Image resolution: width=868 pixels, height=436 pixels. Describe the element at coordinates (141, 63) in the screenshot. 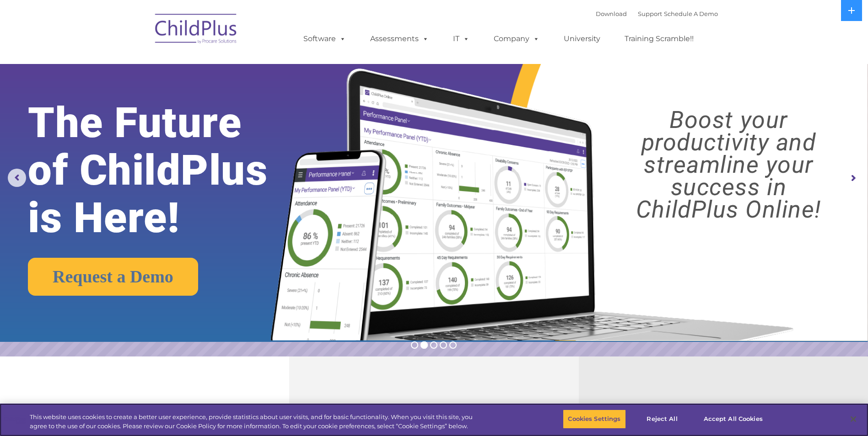

I see `span: Last name` at that location.